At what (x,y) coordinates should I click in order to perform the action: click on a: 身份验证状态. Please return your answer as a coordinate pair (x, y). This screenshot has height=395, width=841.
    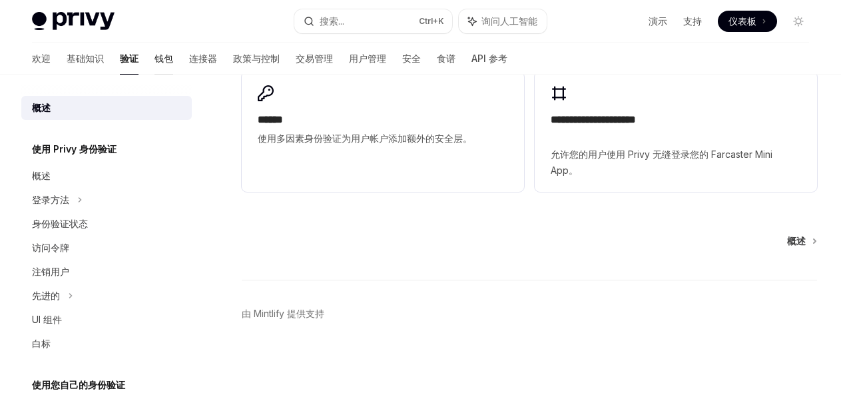
    Looking at the image, I should click on (107, 224).